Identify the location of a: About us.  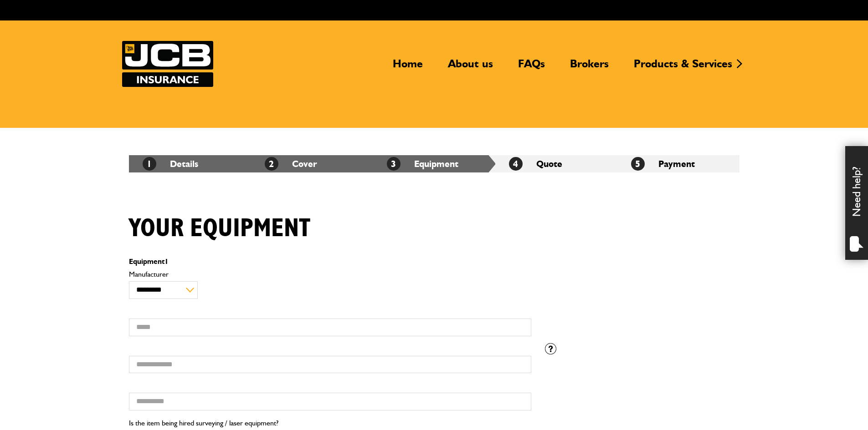
(470, 67).